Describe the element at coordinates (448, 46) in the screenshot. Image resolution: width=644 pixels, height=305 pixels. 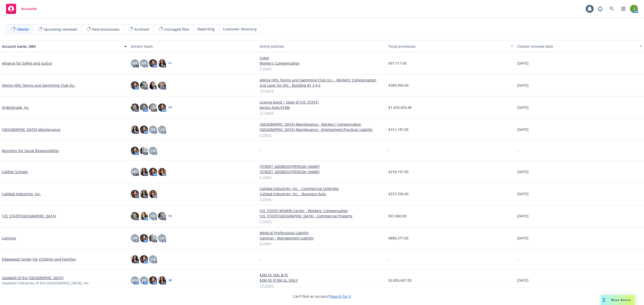
I see `div: Total premiums` at that location.